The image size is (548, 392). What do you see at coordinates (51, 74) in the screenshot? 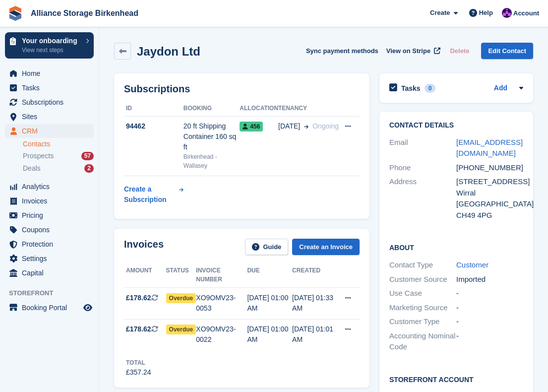
I see `span: Home` at bounding box center [51, 74].